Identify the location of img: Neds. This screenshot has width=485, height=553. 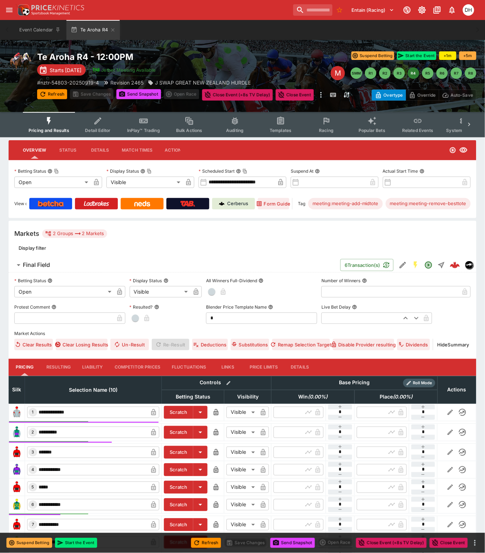
(142, 204).